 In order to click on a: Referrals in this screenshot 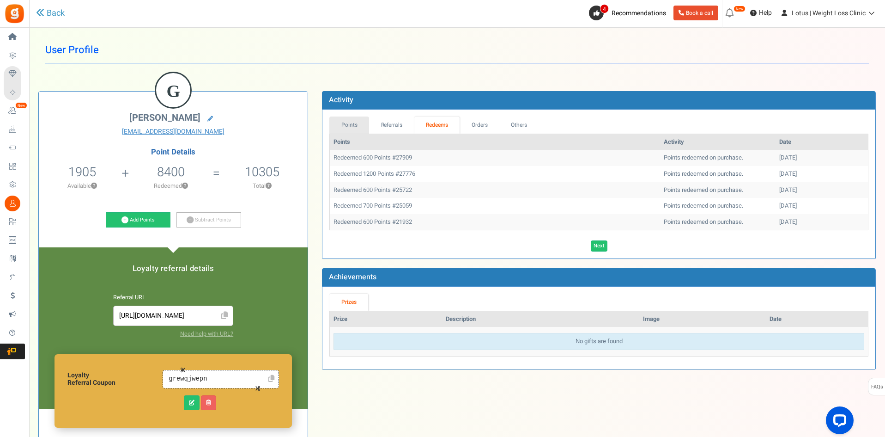, I will do `click(392, 125)`.